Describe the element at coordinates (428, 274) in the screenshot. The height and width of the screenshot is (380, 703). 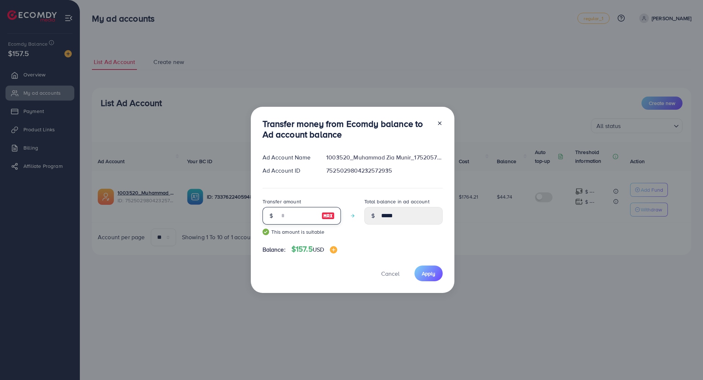
I see `span: Apply` at that location.